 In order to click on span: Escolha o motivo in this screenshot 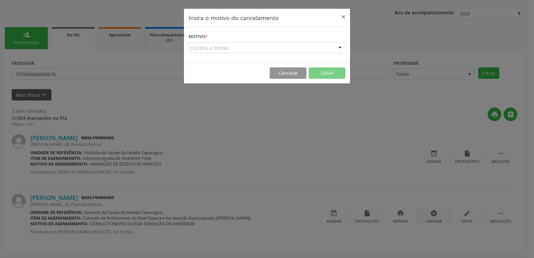, I will do `click(210, 48)`.